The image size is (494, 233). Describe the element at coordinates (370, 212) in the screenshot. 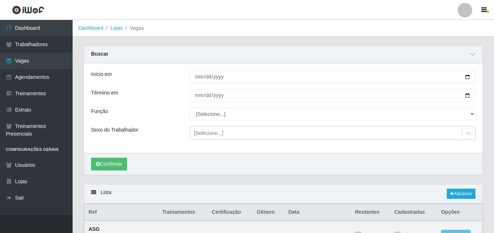

I see `th: Restantes` at that location.